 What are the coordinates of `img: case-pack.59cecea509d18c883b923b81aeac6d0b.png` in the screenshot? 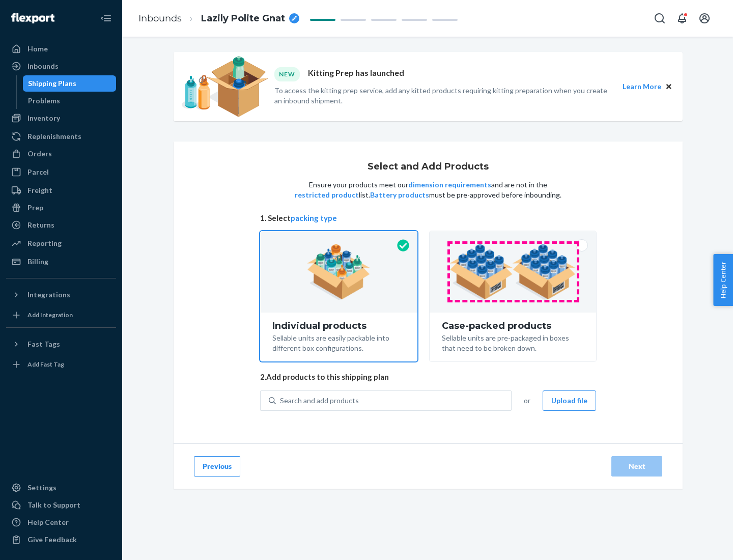 It's located at (513, 272).